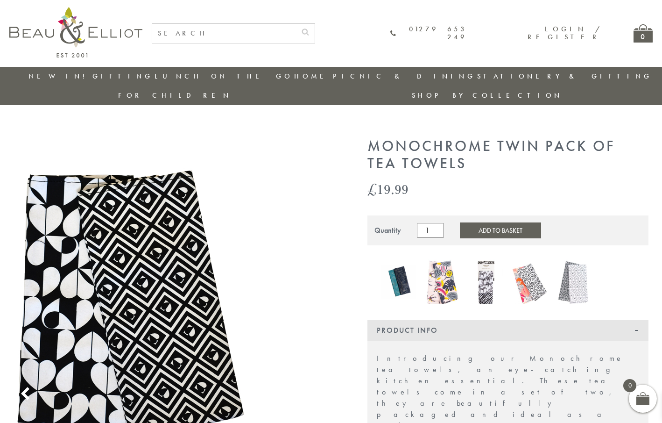 The height and width of the screenshot is (423, 662). What do you see at coordinates (429, 33) in the screenshot?
I see `a: 01279 653 249` at bounding box center [429, 33].